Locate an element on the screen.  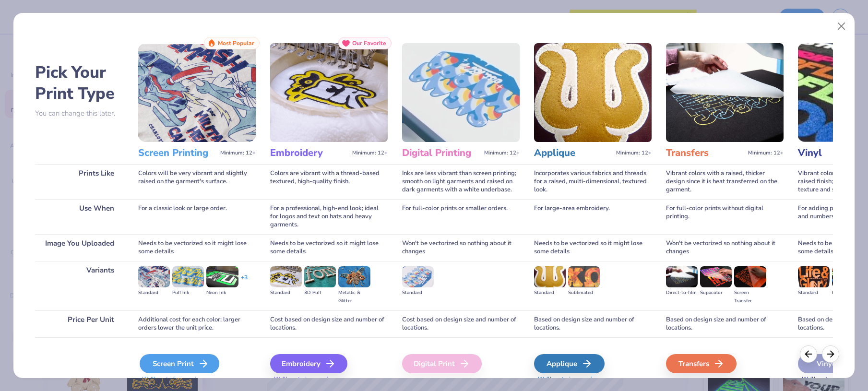
img: Sublimated is located at coordinates (583, 277).